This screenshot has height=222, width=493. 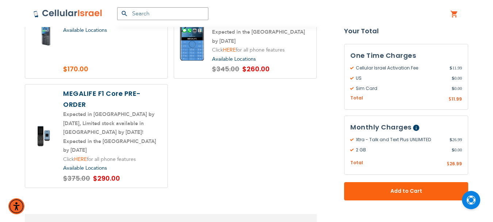 What do you see at coordinates (406, 191) in the screenshot?
I see `button: Add to Cart` at bounding box center [406, 191].